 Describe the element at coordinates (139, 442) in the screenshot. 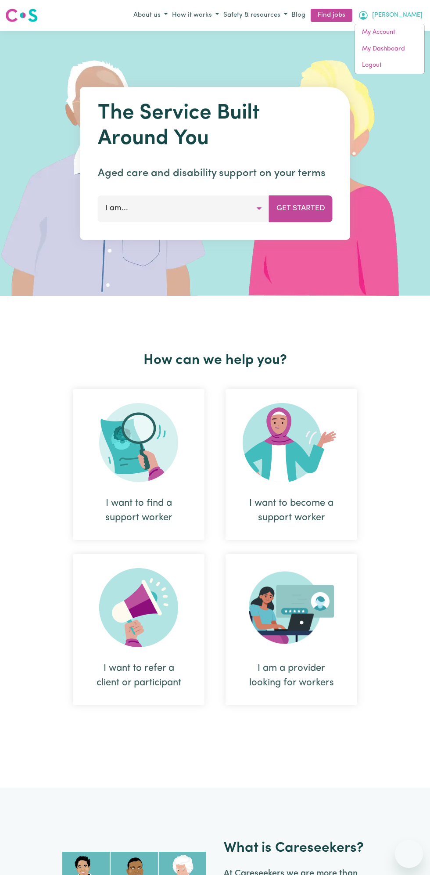

I see `img: Search` at that location.